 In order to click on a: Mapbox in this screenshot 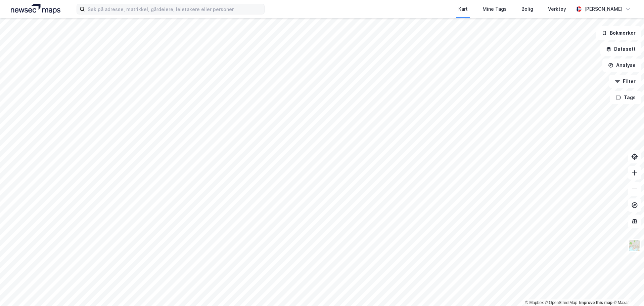, I will do `click(534, 303)`.